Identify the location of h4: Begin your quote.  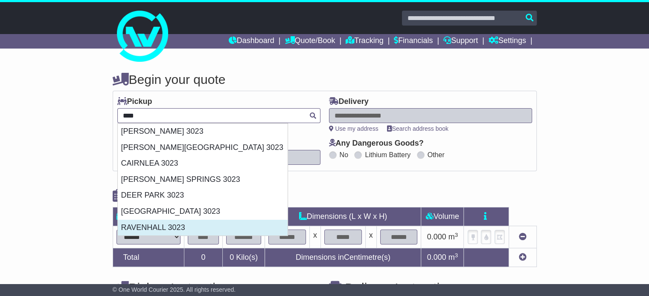
(325, 79).